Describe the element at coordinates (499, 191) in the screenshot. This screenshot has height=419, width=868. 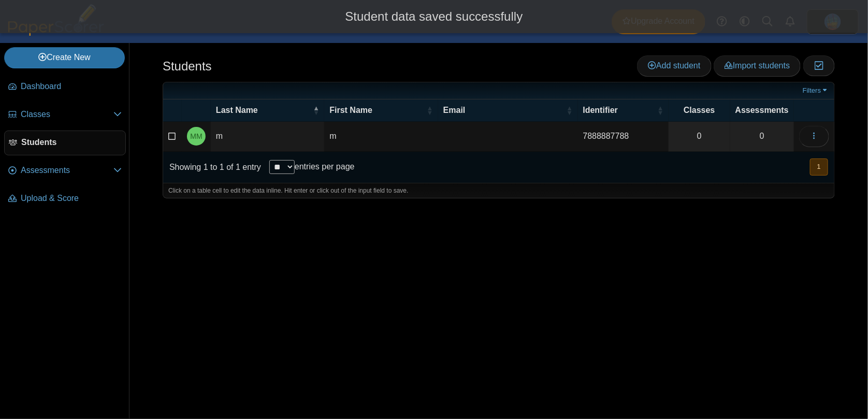
I see `div: Click on a table cell to edit the data inline. Hit enter or click out of the input field to save.` at that location.